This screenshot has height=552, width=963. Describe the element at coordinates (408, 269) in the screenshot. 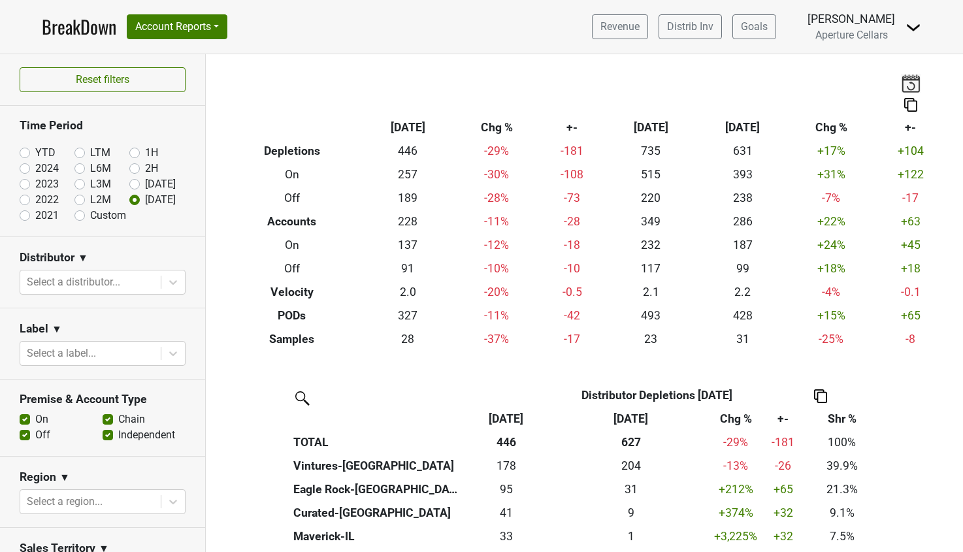

I see `td: 91` at that location.